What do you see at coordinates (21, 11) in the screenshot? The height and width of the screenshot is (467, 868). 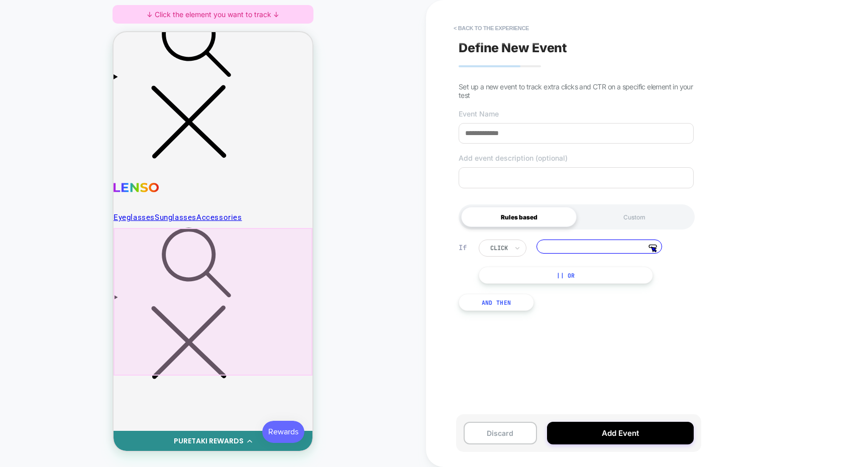 I see `span: Rewards` at bounding box center [21, 11].